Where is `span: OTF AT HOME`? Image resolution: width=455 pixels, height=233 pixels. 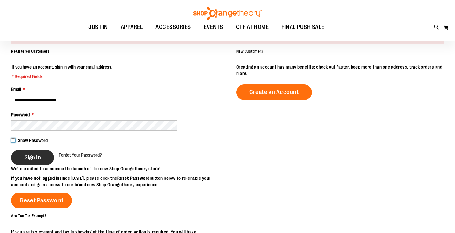 span: OTF AT HOME is located at coordinates (252, 27).